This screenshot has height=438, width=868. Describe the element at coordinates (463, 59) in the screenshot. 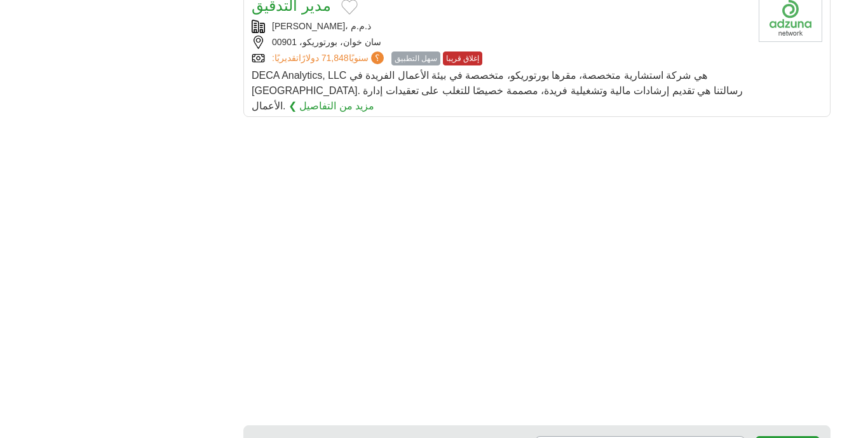

I see `font: إغلاق قريبا` at that location.